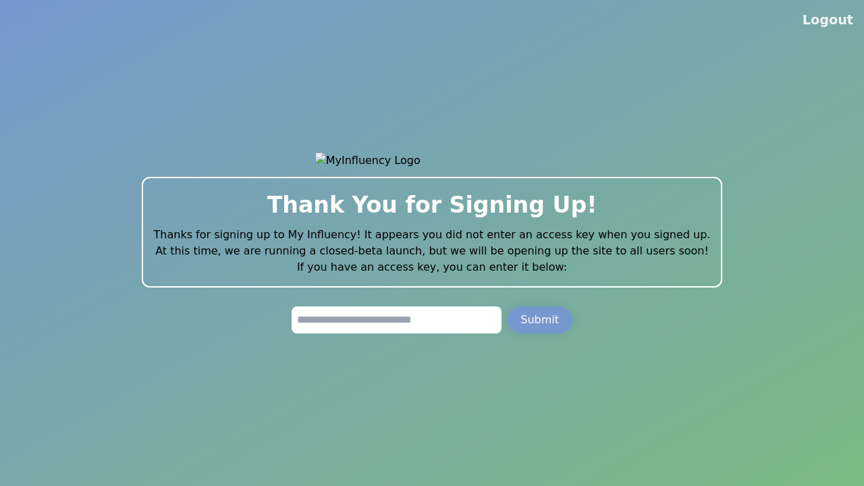  What do you see at coordinates (432, 251) in the screenshot?
I see `p: At this time, we are running a closed-beta launch, but we will be opening up the site to all user...` at bounding box center [432, 251].